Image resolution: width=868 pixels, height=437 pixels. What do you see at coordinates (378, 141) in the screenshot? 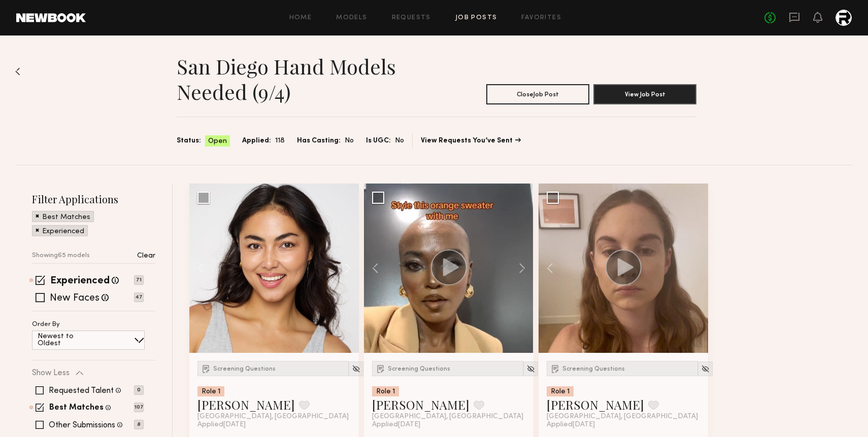
I see `span: Is UGC:` at bounding box center [378, 141].